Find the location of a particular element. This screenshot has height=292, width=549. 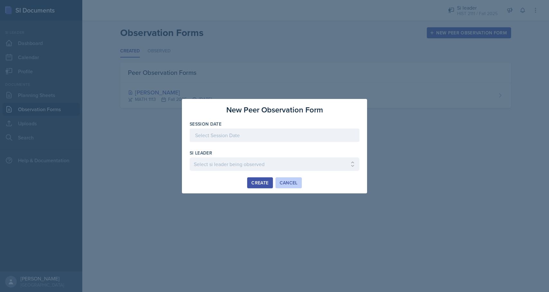

h3: New Peer Observation Form is located at coordinates (275, 110).